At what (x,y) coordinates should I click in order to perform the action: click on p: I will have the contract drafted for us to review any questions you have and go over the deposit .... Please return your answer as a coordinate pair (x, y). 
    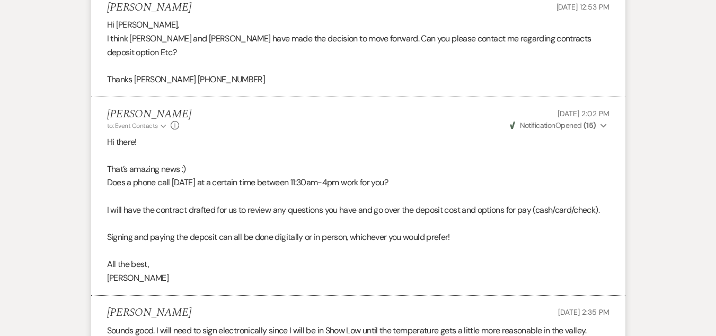
    Looking at the image, I should click on (358, 210).